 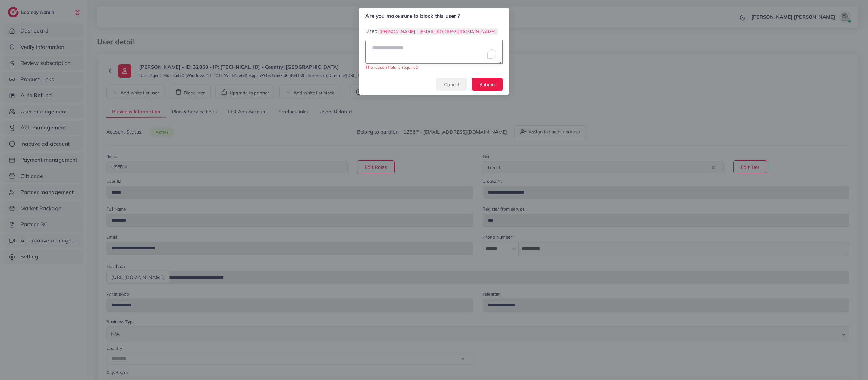 What do you see at coordinates (391, 67) in the screenshot?
I see `small: The reason field is required` at bounding box center [391, 67].